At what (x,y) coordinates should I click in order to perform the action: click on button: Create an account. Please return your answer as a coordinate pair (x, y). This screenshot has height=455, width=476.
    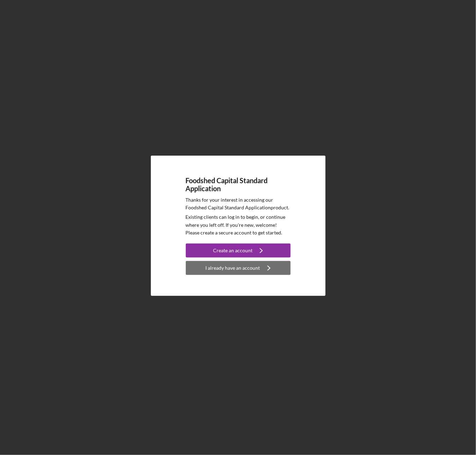
    Looking at the image, I should click on (238, 251).